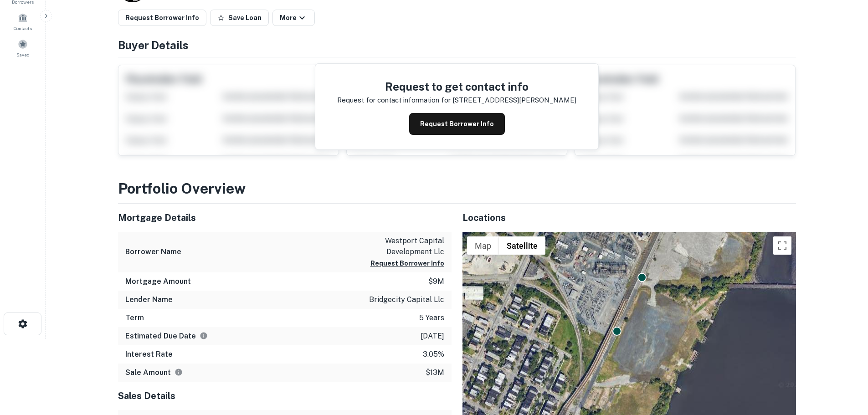 The height and width of the screenshot is (415, 868). What do you see at coordinates (179, 373) in the screenshot?
I see `svg: The values displayed on the website are for informational purposes only and may be reported incor...` at bounding box center [179, 373].